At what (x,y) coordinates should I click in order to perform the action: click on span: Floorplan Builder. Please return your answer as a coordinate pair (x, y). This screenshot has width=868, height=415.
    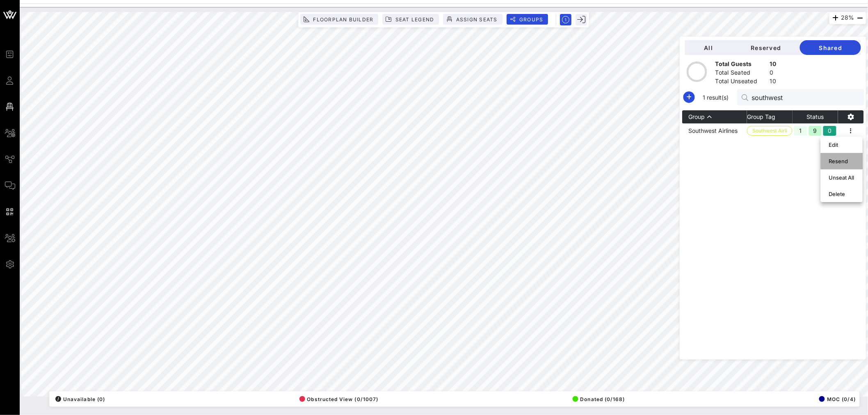
    Looking at the image, I should click on (343, 19).